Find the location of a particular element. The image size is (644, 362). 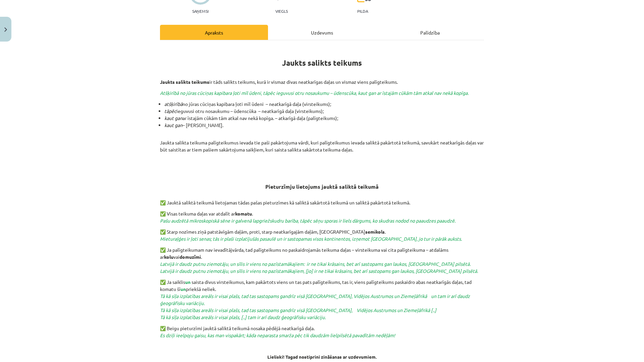

li: ar īstajām cūkām tām atkal nav nekā kopīga. – atkarīgā daļa (palīgteikums); is located at coordinates (324, 118).